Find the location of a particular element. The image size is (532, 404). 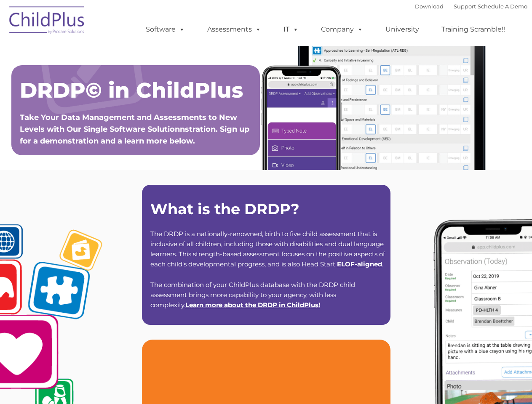

a: IT is located at coordinates (291, 30).